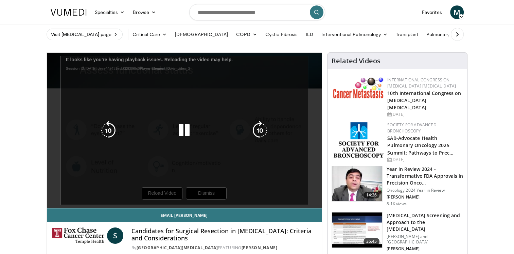  What do you see at coordinates (144, 12) in the screenshot?
I see `a: Browse` at bounding box center [144, 12].